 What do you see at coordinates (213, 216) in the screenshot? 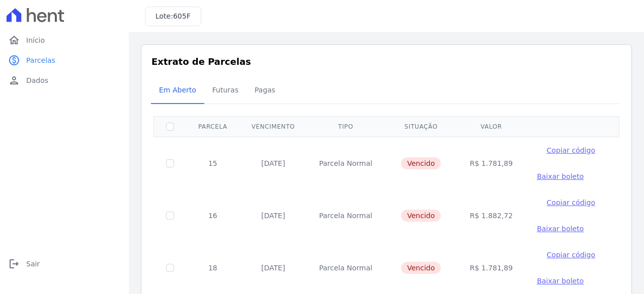
I see `td: 16` at bounding box center [213, 216].